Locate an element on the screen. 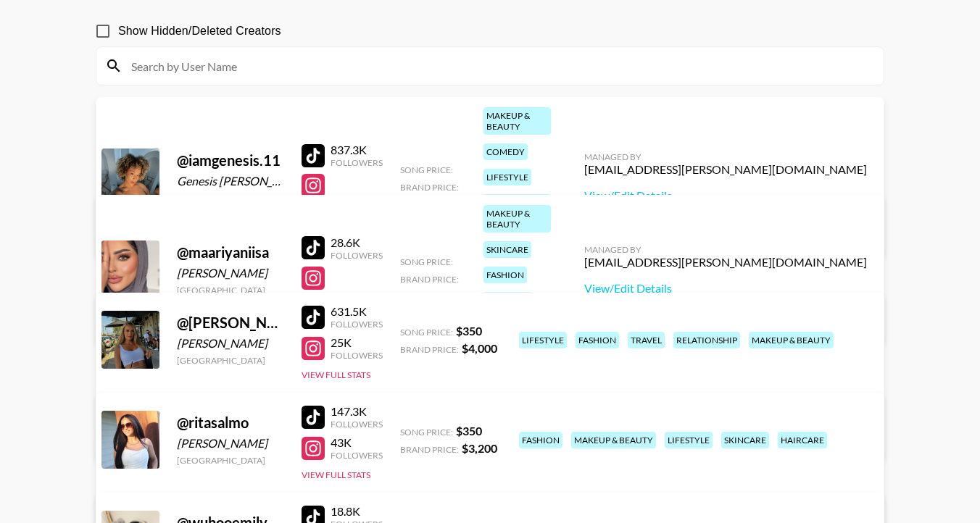 The height and width of the screenshot is (523, 980). div: 28.6K is located at coordinates (357, 243).